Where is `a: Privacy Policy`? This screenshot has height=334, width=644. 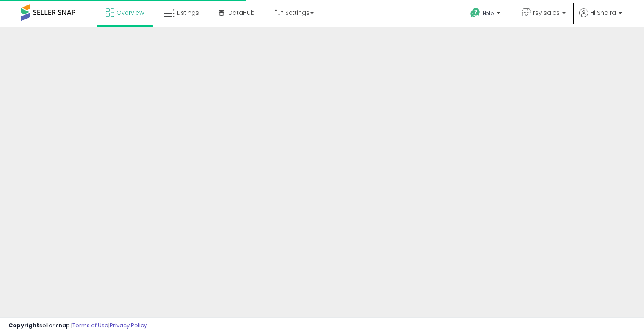
a: Privacy Policy is located at coordinates (128, 326).